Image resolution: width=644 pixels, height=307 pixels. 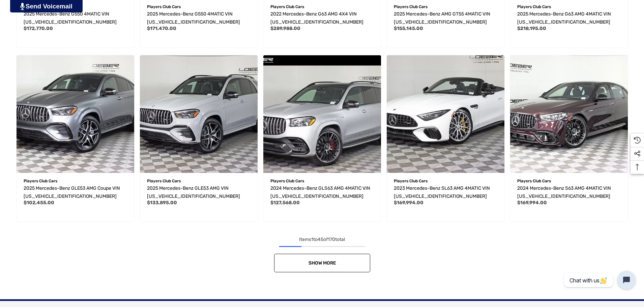 What do you see at coordinates (22, 6) in the screenshot?
I see `img: PjwhLS0gR2VuZXJhdG9yOiBHcmF2aXQuaW8gLS0+PHN2ZyB4bWxucz0iaHR0cDovL3d3dy53My5vcmcvMjAwMC9zdmciIHhtb...` at bounding box center [22, 6].